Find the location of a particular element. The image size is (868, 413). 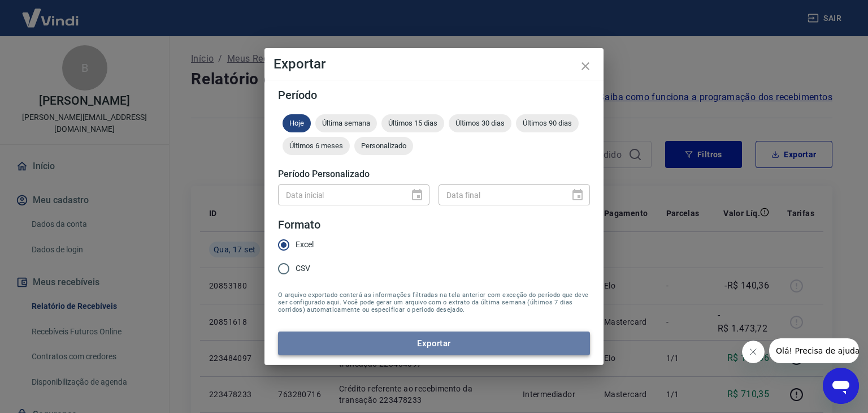

span: Excel is located at coordinates (304, 244).